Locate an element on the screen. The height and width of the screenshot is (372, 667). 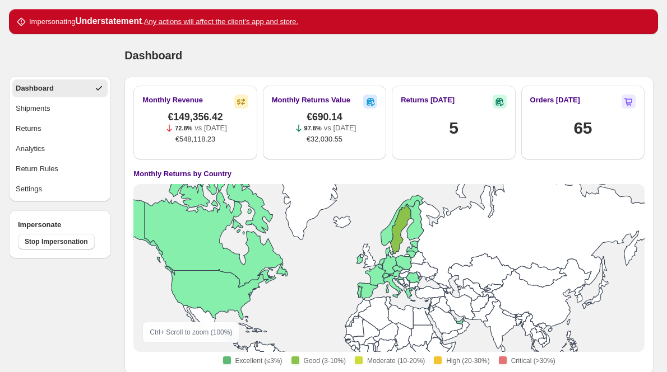
span: €690.14 is located at coordinates (324, 117).